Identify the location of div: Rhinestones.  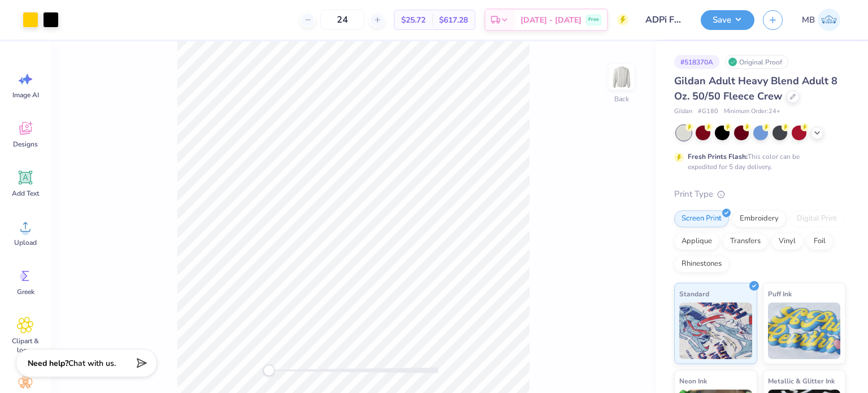
(701, 264).